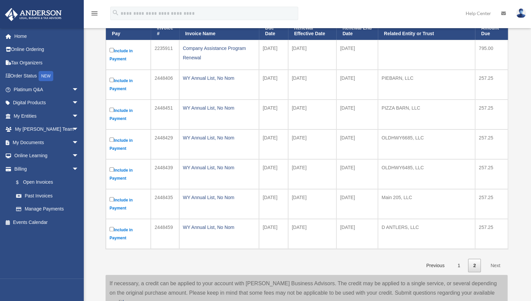 This screenshot has width=531, height=301. Describe the element at coordinates (165, 233) in the screenshot. I see `td: 2448459` at that location.